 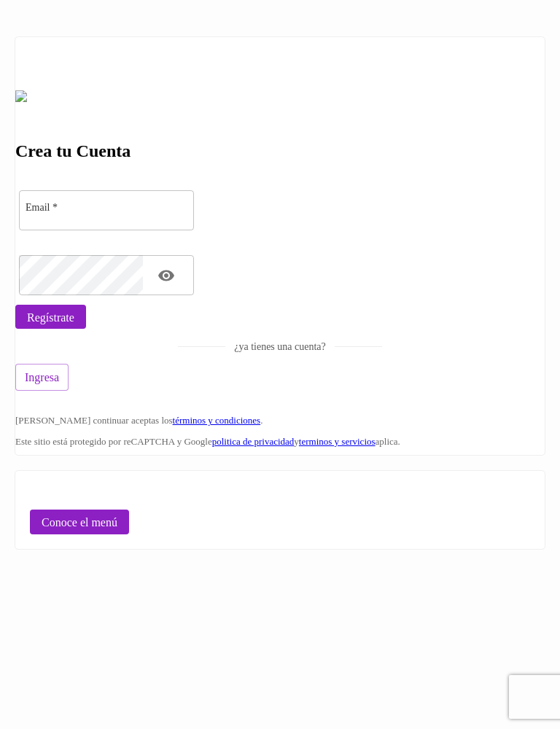 What do you see at coordinates (80, 521) in the screenshot?
I see `button: Conoce el menú` at bounding box center [80, 521].